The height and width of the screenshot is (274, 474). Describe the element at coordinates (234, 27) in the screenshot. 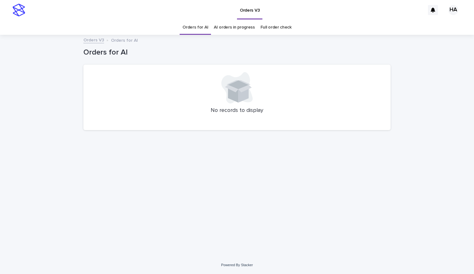

I see `a: AI orders in progress` at that location.